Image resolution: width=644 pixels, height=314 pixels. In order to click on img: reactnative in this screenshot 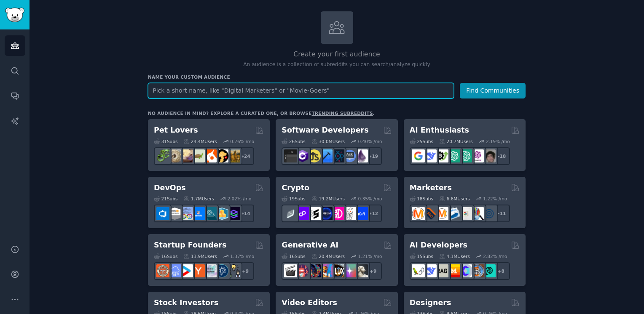, I will do `click(338, 156)`.